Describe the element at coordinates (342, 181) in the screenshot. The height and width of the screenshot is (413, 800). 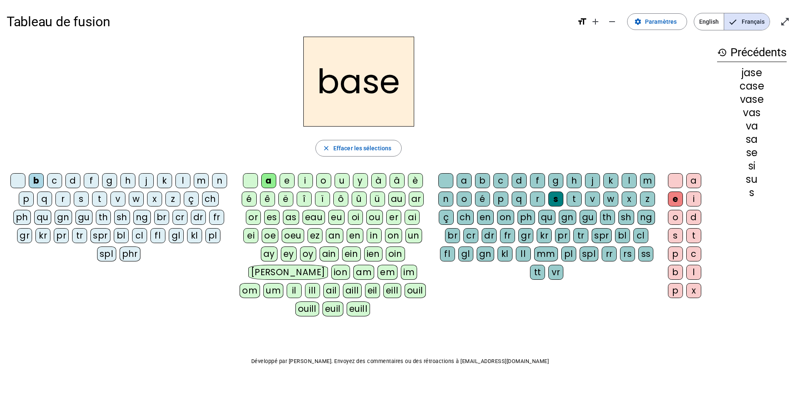
I see `div: u` at that location.